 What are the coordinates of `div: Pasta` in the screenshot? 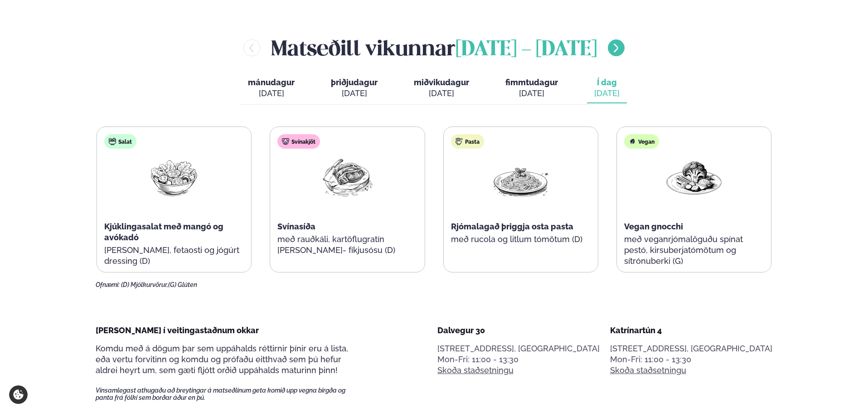 It's located at (467, 141).